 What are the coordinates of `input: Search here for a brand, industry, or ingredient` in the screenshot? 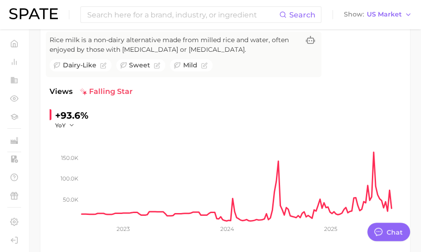 It's located at (183, 15).